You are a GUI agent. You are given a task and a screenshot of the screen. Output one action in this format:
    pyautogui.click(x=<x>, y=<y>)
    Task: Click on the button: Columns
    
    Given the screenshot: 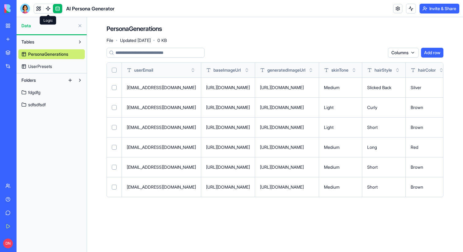 What is the action you would take?
    pyautogui.click(x=403, y=53)
    